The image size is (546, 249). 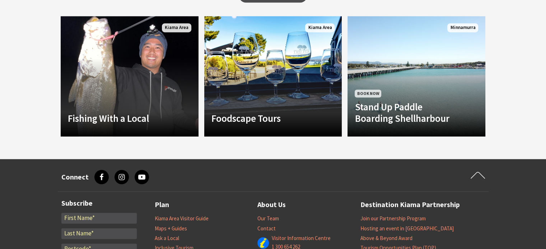 What do you see at coordinates (99, 219) in the screenshot?
I see `input: First Name*` at bounding box center [99, 219].